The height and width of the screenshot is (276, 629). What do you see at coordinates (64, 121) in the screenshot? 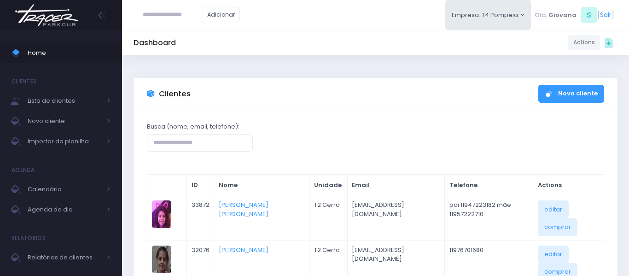
I see `span: Novo cliente` at bounding box center [64, 121].